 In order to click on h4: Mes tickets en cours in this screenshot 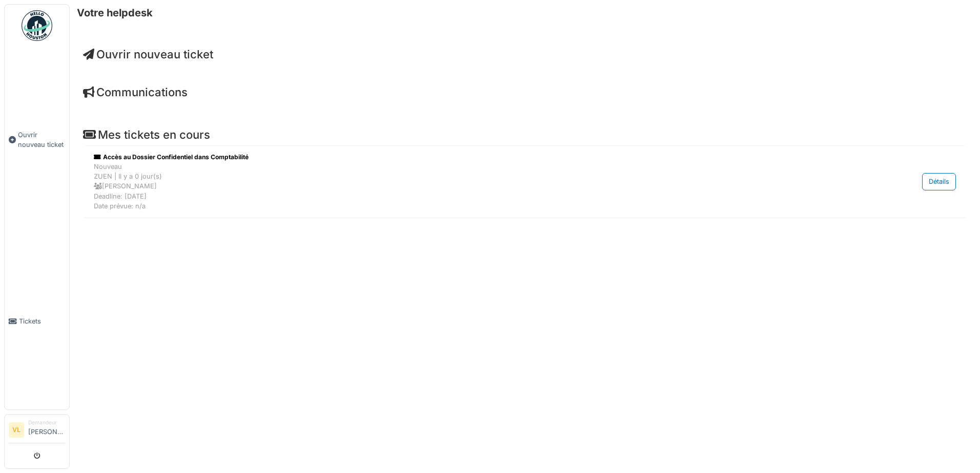, I will do `click(524, 134)`.